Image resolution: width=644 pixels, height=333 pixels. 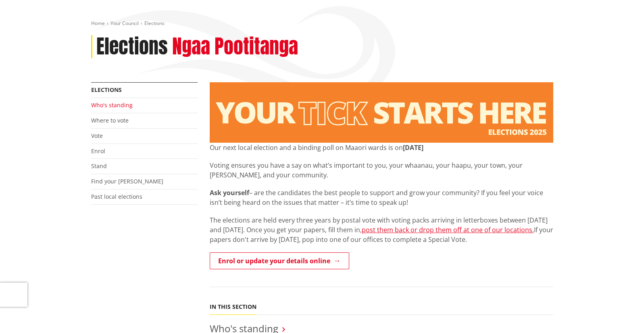 What do you see at coordinates (98, 151) in the screenshot?
I see `a: Enrol` at bounding box center [98, 151].